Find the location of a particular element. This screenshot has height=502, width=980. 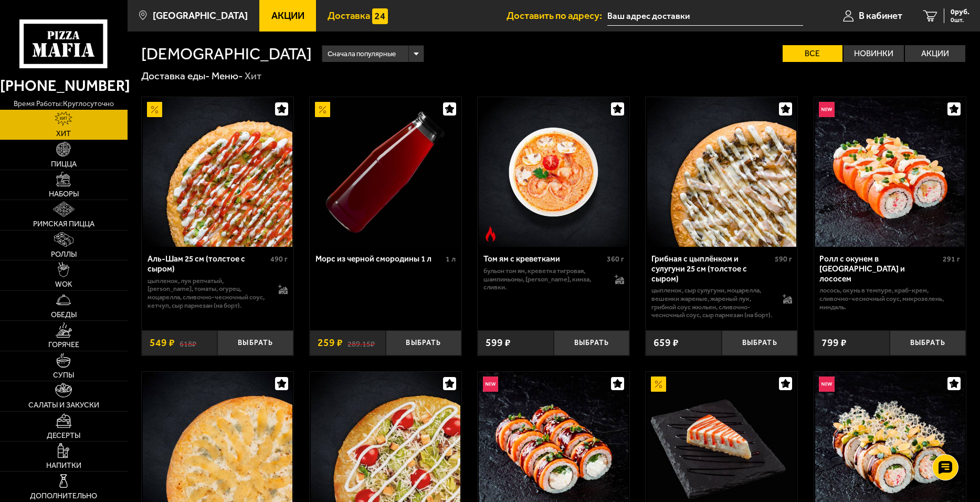

span: 659 ₽ is located at coordinates (666, 343).